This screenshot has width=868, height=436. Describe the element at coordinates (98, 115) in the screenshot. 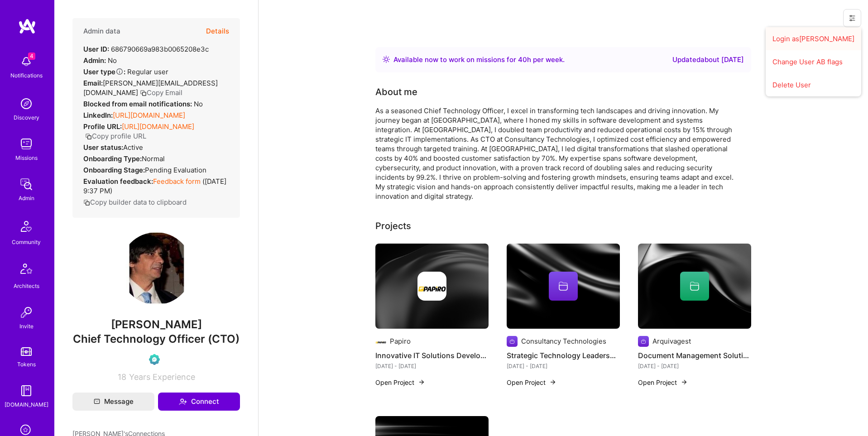

I see `strong: LinkedIn:` at that location.